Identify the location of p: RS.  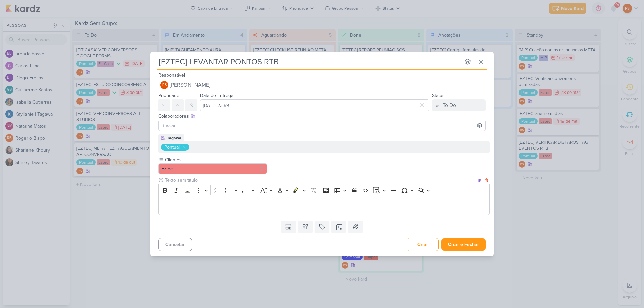
(164, 85).